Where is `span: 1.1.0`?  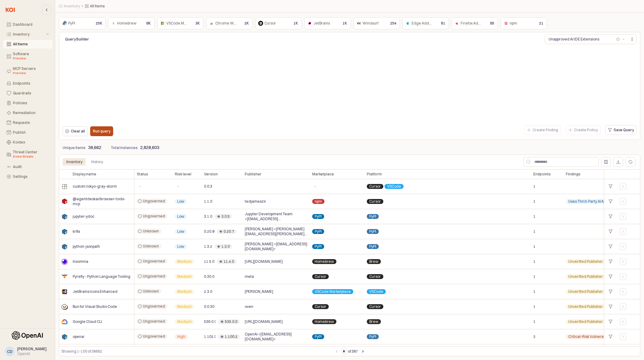 span: 1.1.0 is located at coordinates (208, 201).